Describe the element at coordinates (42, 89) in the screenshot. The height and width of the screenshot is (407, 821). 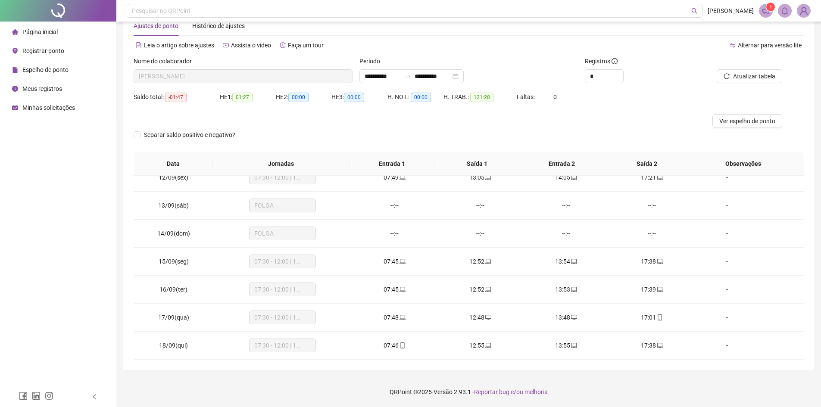
I see `span: Meus registros` at that location.